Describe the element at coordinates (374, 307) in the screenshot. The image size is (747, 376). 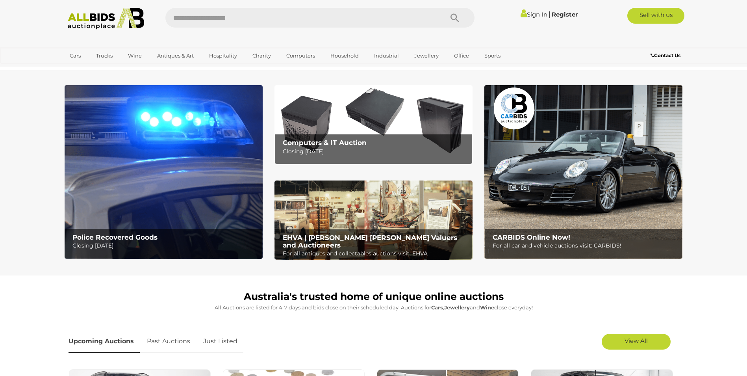
I see `p: All Auctions are listed for 4-7 days and bids close on their scheduled day. Auctions for , and cl...` at that location.